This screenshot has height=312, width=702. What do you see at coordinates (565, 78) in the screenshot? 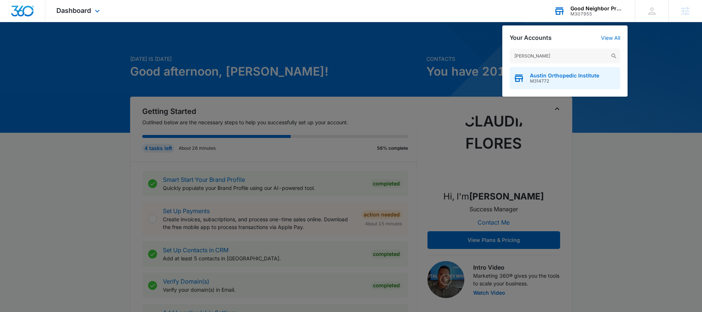
I see `button: Austin Orthopedic InstituteM314772` at bounding box center [565, 78].